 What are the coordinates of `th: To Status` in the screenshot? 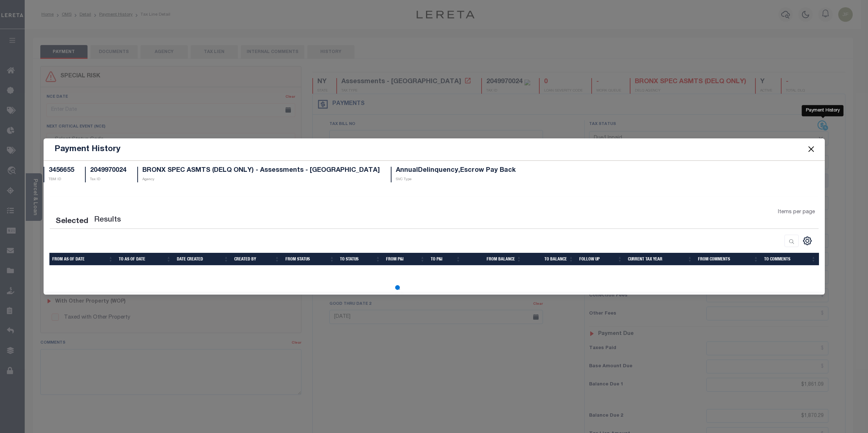 It's located at (360, 259).